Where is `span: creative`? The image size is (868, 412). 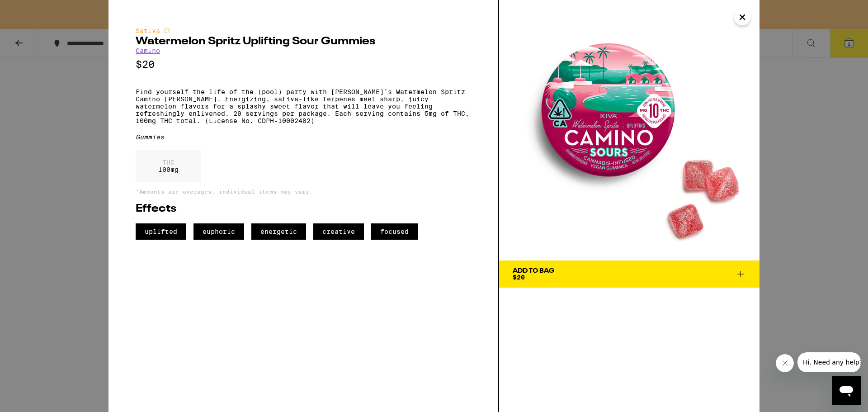
span: creative is located at coordinates (339, 232).